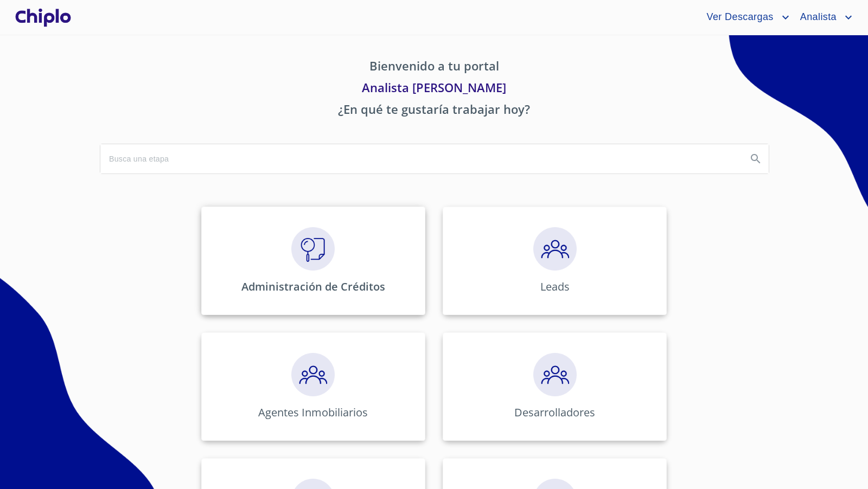  Describe the element at coordinates (756, 159) in the screenshot. I see `button: Search` at that location.